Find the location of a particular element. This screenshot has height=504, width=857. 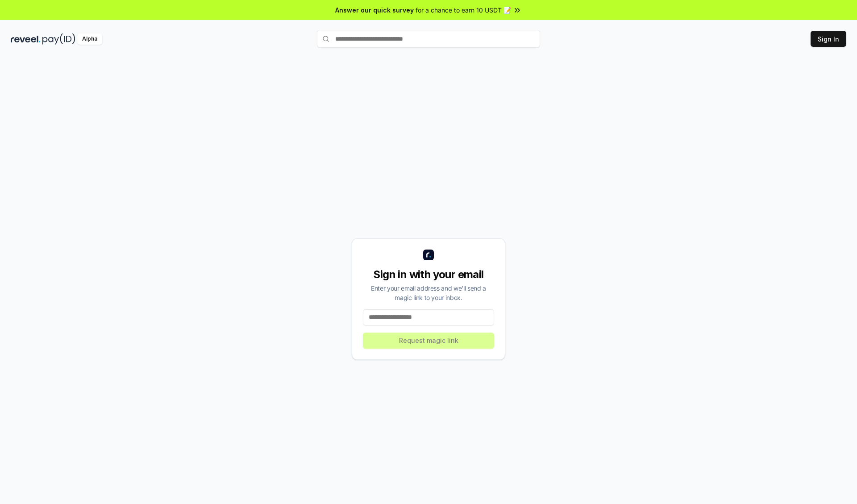

div: Alpha is located at coordinates (90, 39).